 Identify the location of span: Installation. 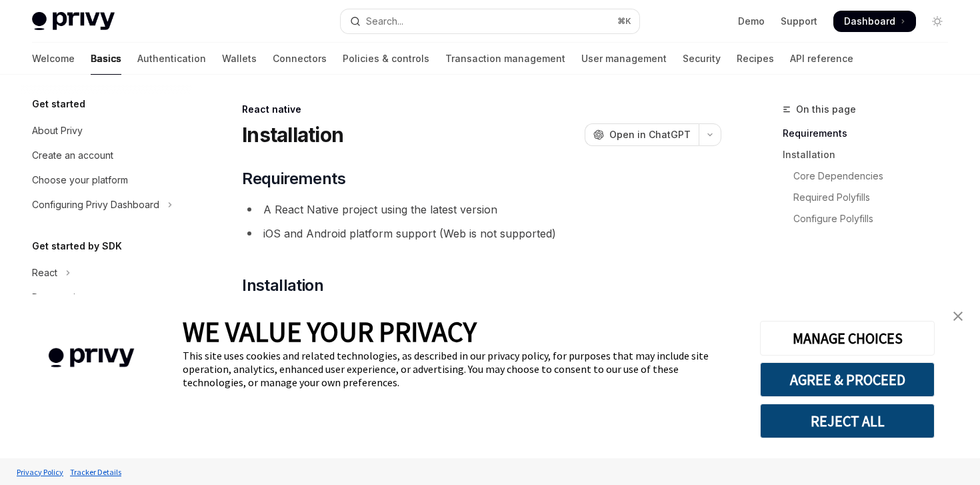
(283, 285).